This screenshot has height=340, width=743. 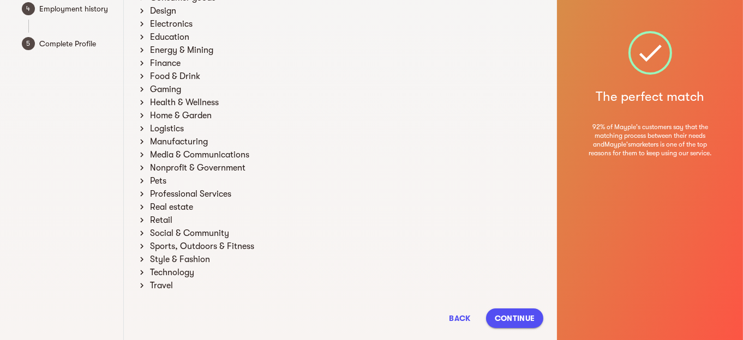 I want to click on div: Education, so click(x=345, y=37).